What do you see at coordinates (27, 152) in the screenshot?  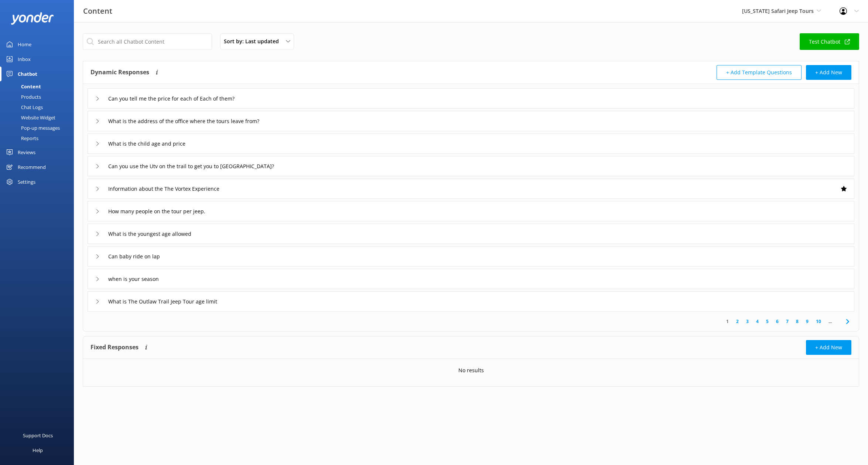 I see `div: Reviews` at bounding box center [27, 152].